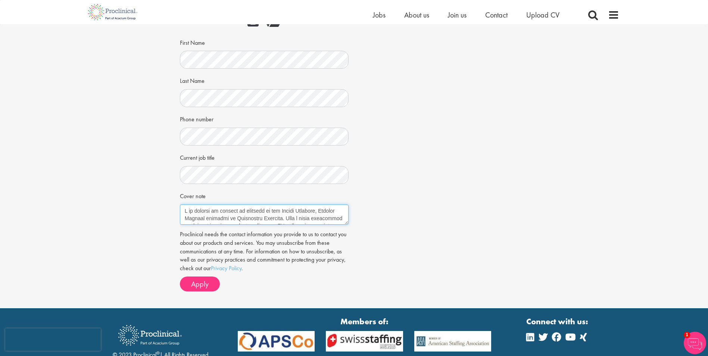 This screenshot has height=356, width=708. What do you see at coordinates (416, 15) in the screenshot?
I see `span: About us` at bounding box center [416, 15].